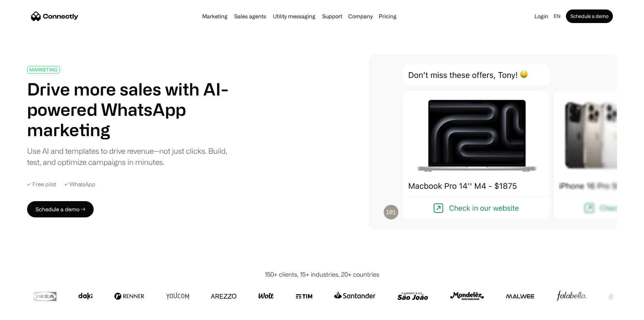 Image resolution: width=644 pixels, height=320 pixels. Describe the element at coordinates (541, 16) in the screenshot. I see `a: Login` at that location.